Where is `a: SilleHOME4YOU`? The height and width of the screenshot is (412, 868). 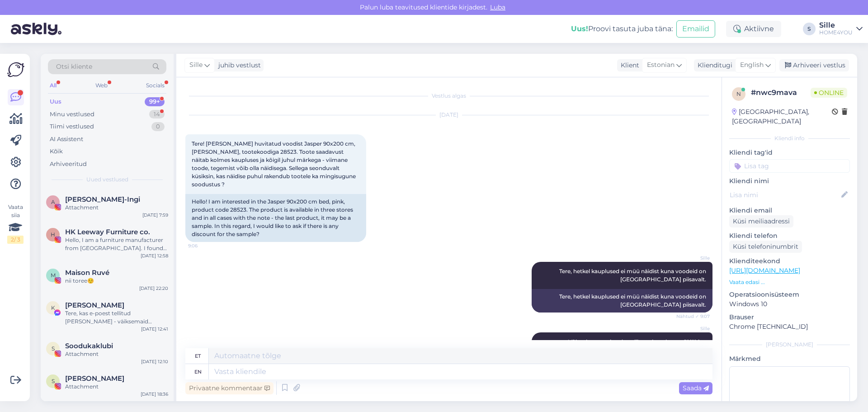
a: SilleHOME4YOU is located at coordinates (840, 29).